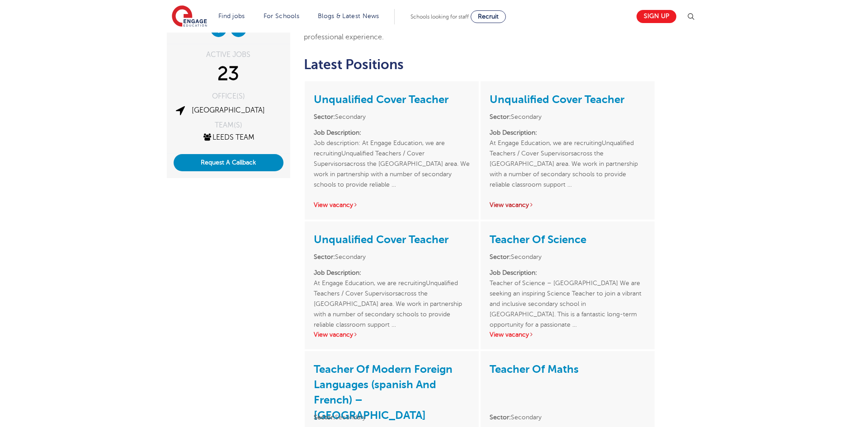 The image size is (868, 427). I want to click on span: Recruit, so click(488, 16).